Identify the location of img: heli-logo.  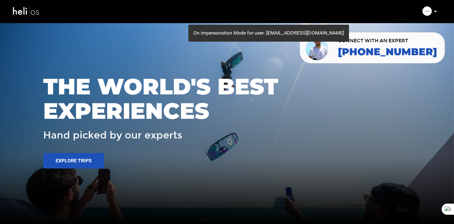
(26, 11).